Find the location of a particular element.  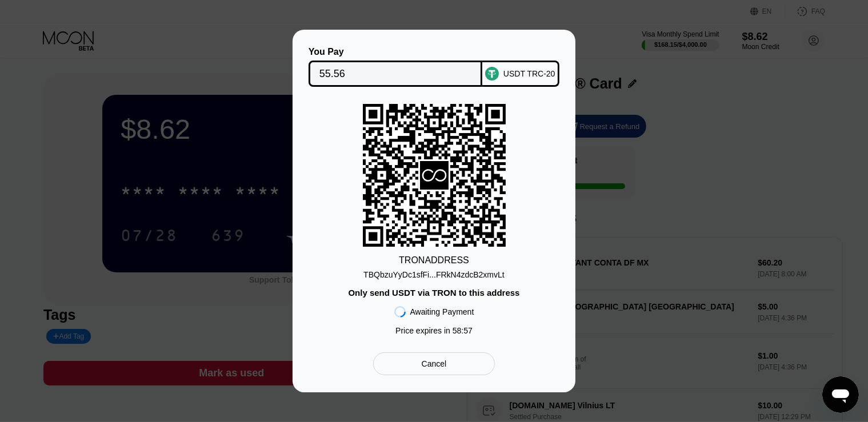

div: You PayUSDT TRC-20 is located at coordinates (434, 67).